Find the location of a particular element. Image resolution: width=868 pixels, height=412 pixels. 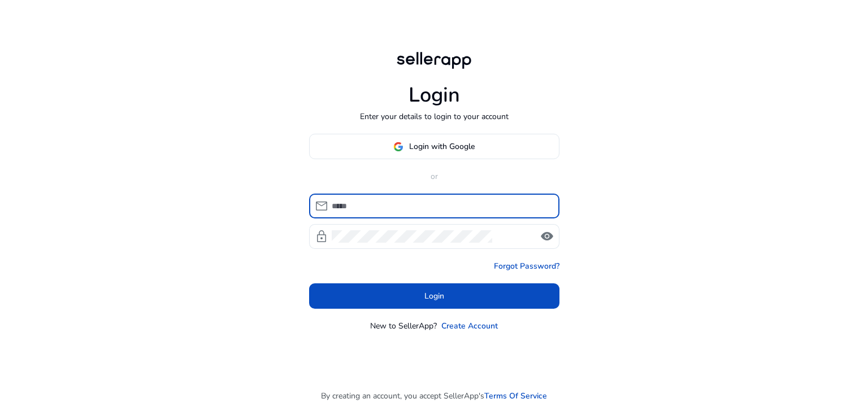

span: Login with Google is located at coordinates (442, 146).